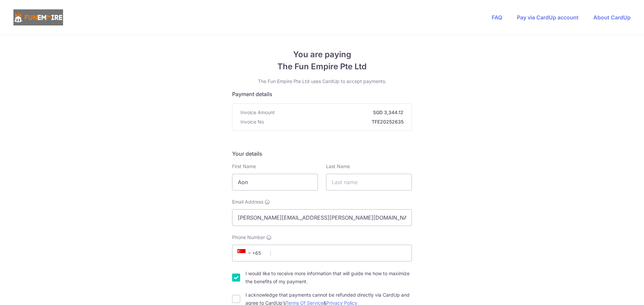 The image size is (644, 305). Describe the element at coordinates (253, 122) in the screenshot. I see `span: Invoice No` at that location.